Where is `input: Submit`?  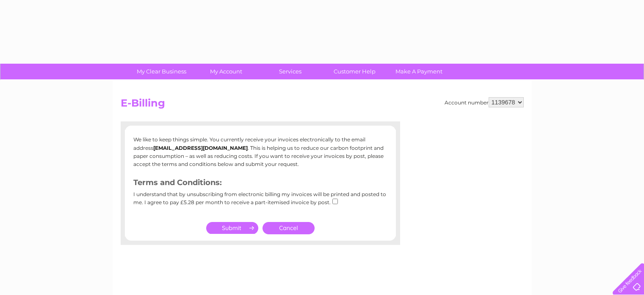
input: Submit is located at coordinates (232, 228).